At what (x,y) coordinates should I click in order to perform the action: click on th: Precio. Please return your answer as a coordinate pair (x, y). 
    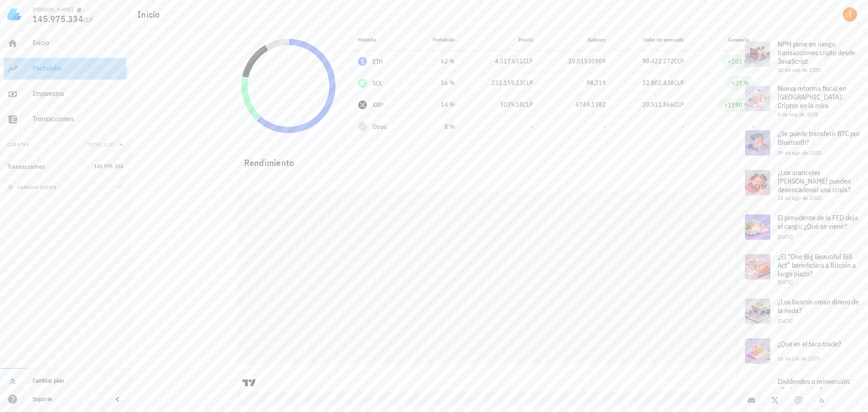
    Looking at the image, I should click on (501, 40).